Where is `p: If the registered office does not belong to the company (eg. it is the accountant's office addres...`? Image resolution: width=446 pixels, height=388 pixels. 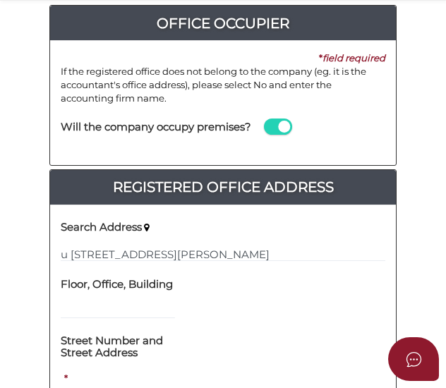 p: If the registered office does not belong to the company (eg. it is the accountant's office addres... is located at coordinates (223, 85).